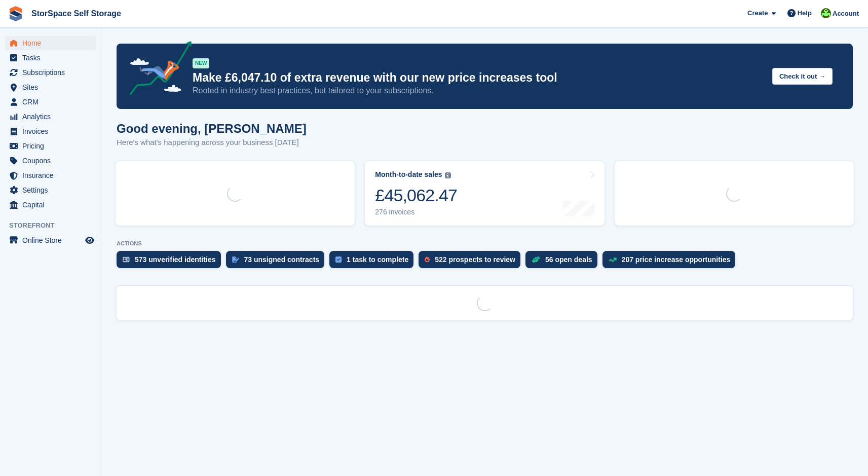  I want to click on img: price-adjustments-announcement-icon-8257ccfd72463d97f412b2fc003d46551f7dbcb40ab6d574587a9cd5c0d94..., so click(156, 70).